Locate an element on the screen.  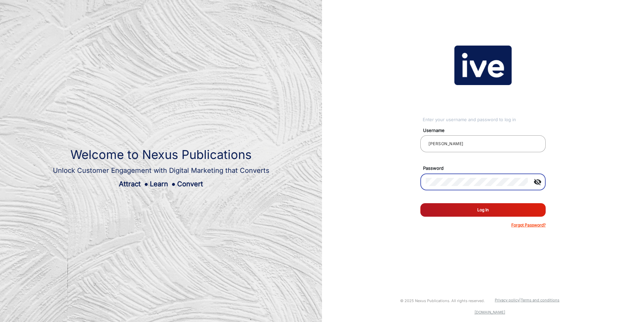
mat-icon: visibility_off is located at coordinates (537, 182).